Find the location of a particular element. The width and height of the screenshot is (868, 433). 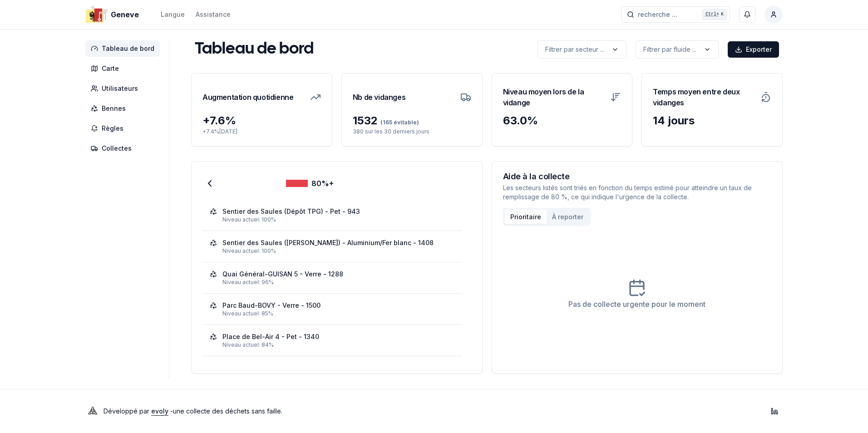

a: evoly is located at coordinates (160, 411).